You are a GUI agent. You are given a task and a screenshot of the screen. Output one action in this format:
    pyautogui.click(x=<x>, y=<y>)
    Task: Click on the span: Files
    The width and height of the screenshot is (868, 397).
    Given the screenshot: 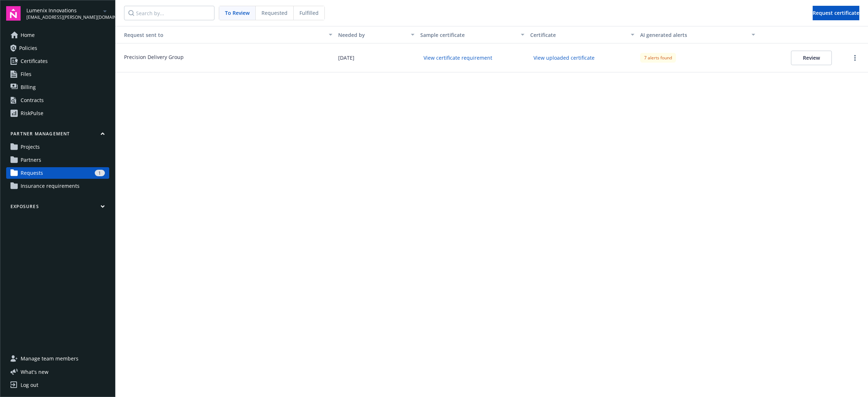 What is the action you would take?
    pyautogui.click(x=26, y=74)
    